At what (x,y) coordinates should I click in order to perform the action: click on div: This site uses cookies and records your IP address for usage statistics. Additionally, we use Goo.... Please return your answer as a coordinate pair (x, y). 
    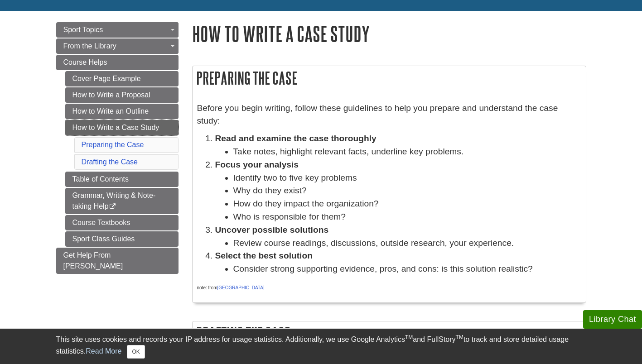
    Looking at the image, I should click on (321, 346).